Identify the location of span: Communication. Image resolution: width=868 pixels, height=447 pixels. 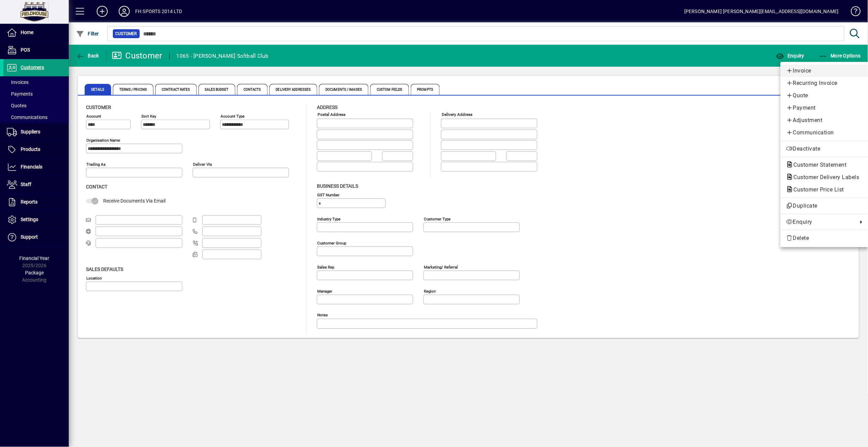
(824, 133).